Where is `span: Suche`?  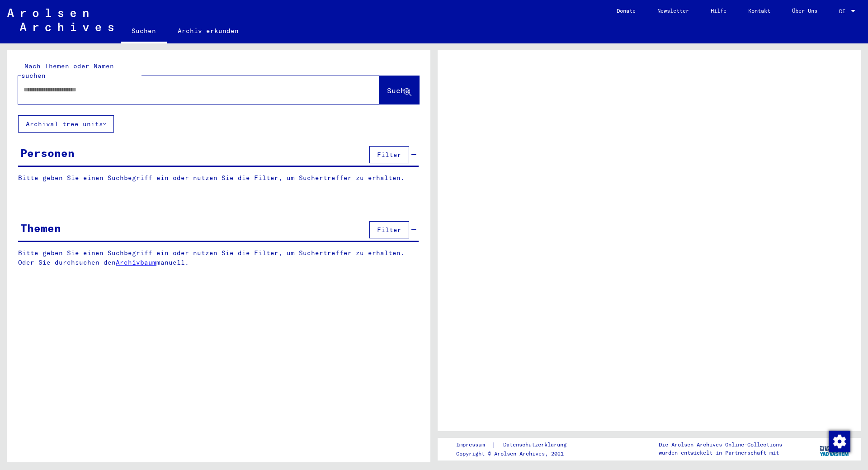 span: Suche is located at coordinates (398, 90).